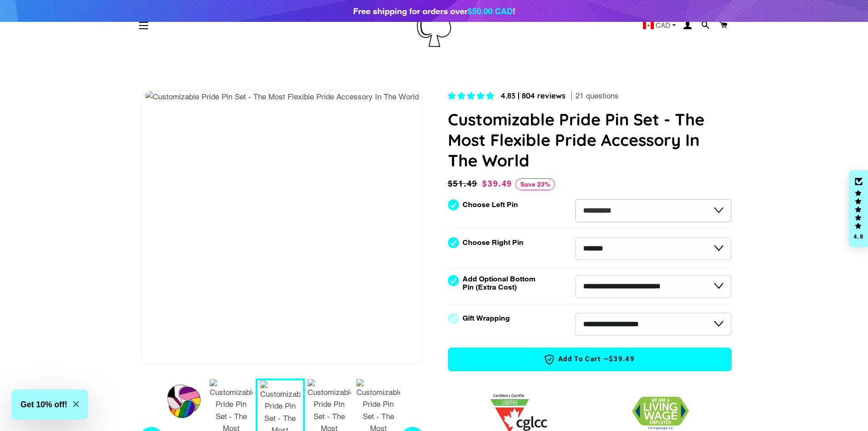  What do you see at coordinates (490, 11) in the screenshot?
I see `span: $50.00 CAD` at bounding box center [490, 11].